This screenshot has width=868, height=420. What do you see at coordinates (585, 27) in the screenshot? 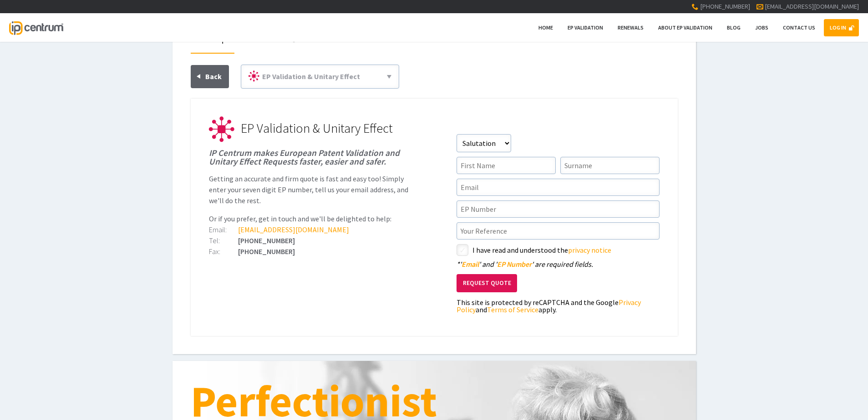
I see `span: EP Validation` at bounding box center [585, 27].